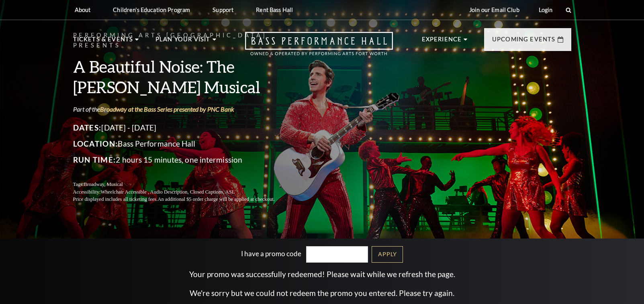 Image resolution: width=644 pixels, height=304 pixels. Describe the element at coordinates (271, 254) in the screenshot. I see `label: I have a promo code` at that location.